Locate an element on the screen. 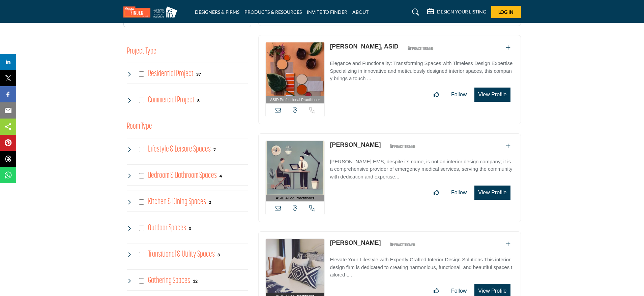 This screenshot has width=644, height=296. h3: Room Type is located at coordinates (139, 126).